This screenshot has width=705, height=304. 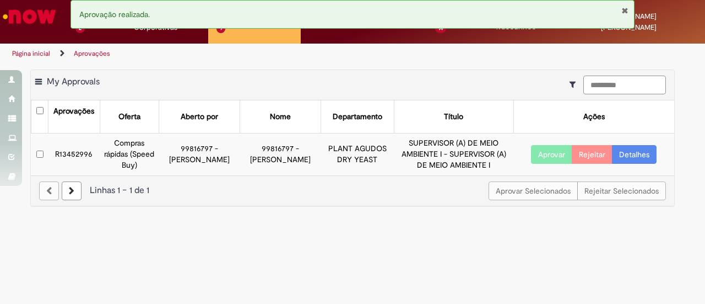 I want to click on td: PLANT AGUDOS DRY YEAST, so click(x=357, y=154).